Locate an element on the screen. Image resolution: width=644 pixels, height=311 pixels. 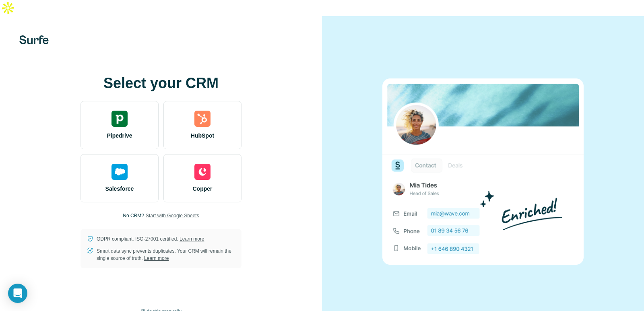
span: Salesforce is located at coordinates (120, 189).